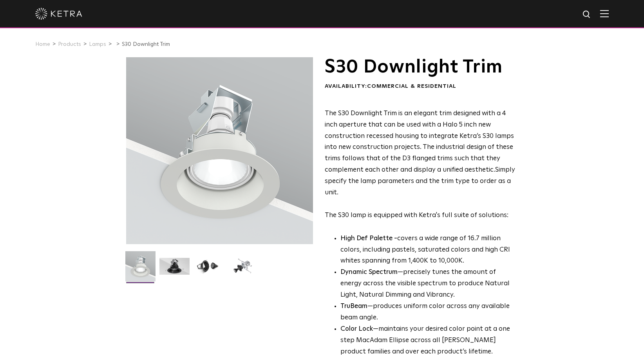 The height and width of the screenshot is (357, 644). What do you see at coordinates (419, 141) in the screenshot?
I see `span: The S30 Downlight Trim is an elegant trim designed with a 4 inch aperture that can be used with a...` at bounding box center [419, 141].